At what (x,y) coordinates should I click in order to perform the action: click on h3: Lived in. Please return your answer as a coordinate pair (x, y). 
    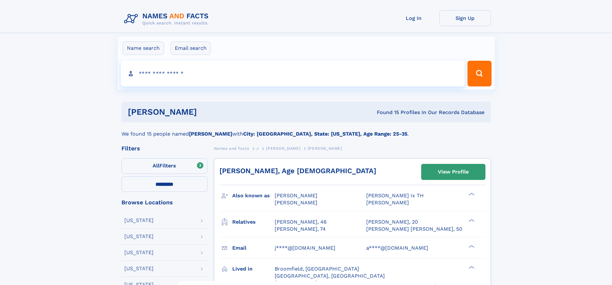
    Looking at the image, I should click on (253, 269).